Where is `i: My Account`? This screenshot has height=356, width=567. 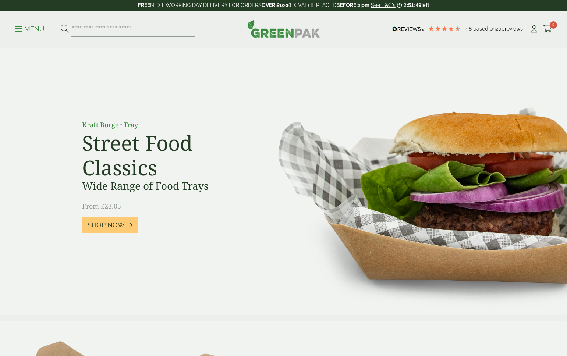 i: My Account is located at coordinates (534, 29).